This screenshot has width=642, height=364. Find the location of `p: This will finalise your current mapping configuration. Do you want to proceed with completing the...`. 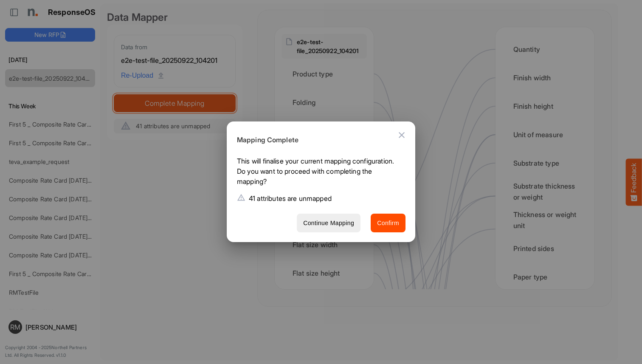

p: This will finalise your current mapping configuration. Do you want to proceed with completing the... is located at coordinates (318, 173).